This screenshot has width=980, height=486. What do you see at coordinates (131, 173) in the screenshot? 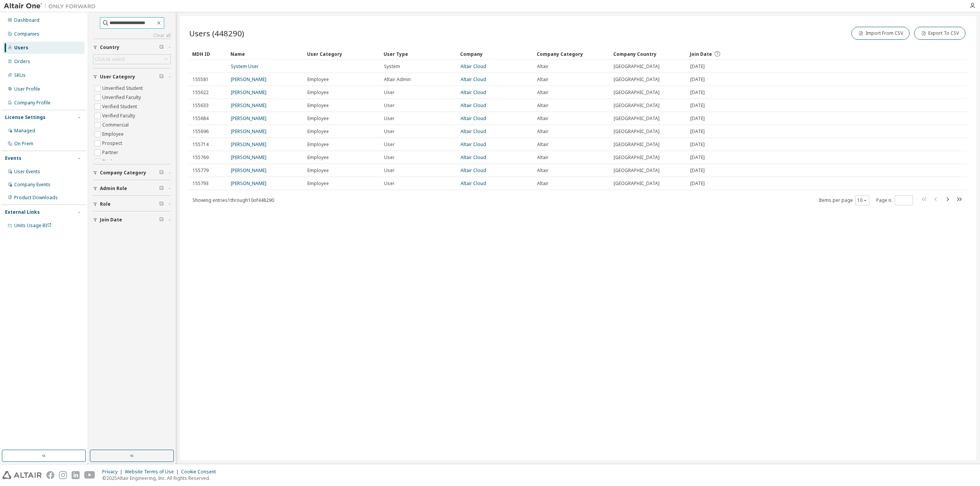
I see `button: Company Category` at bounding box center [131, 173].